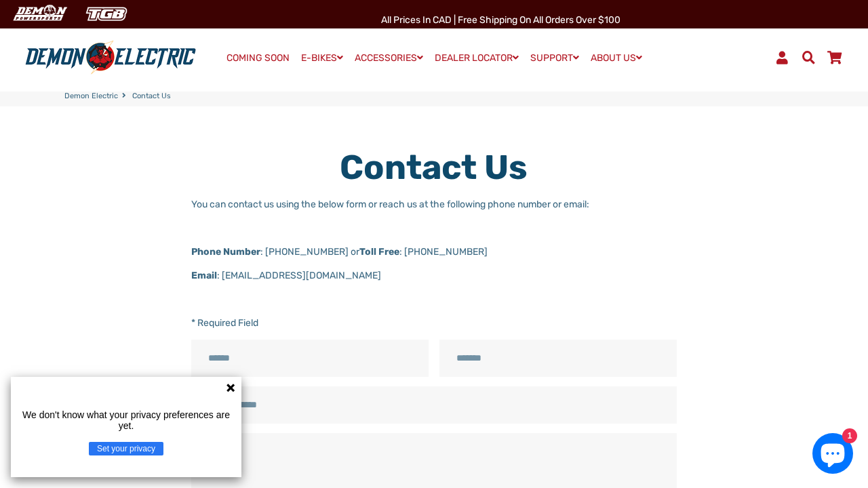  Describe the element at coordinates (126, 448) in the screenshot. I see `button: Set your privacy` at that location.